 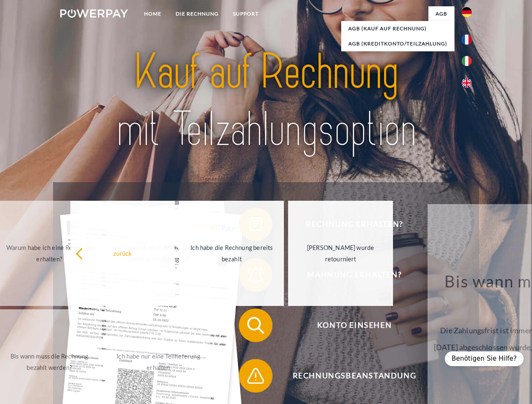 What do you see at coordinates (348, 376) in the screenshot?
I see `a: Rechnungsbeanstandung` at bounding box center [348, 376].